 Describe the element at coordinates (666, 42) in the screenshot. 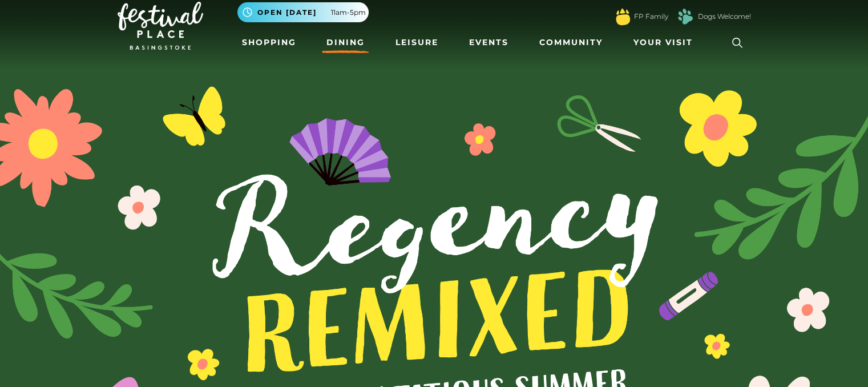

I see `a: Your Visit` at that location.